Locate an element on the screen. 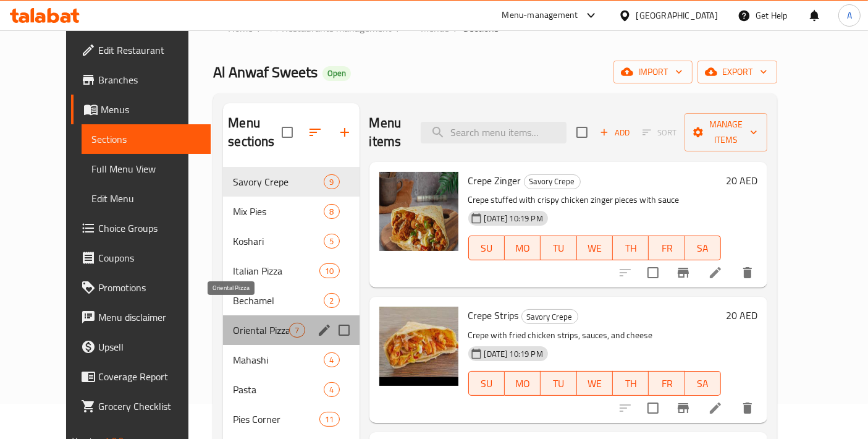 The height and width of the screenshot is (439, 868). span: Pasta is located at coordinates (278, 389).